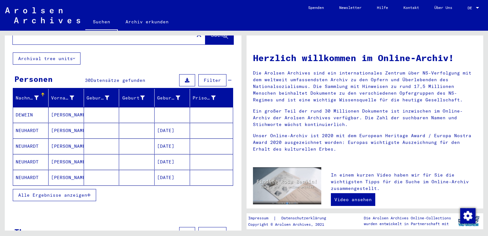 The width and height of the screenshot is (488, 236). I want to click on p: Copyright © Arolsen Archives, 2021, so click(291, 224).